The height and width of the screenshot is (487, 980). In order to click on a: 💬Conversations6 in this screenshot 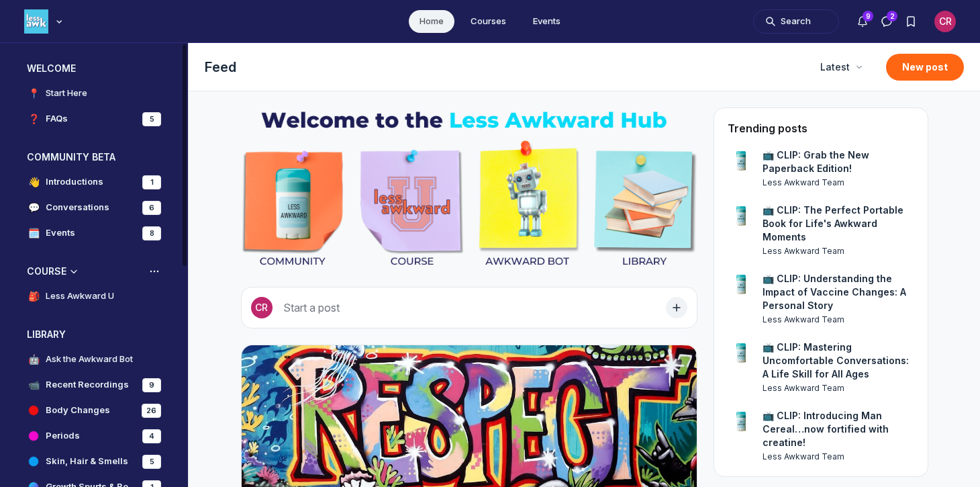, I will do `click(94, 207)`.